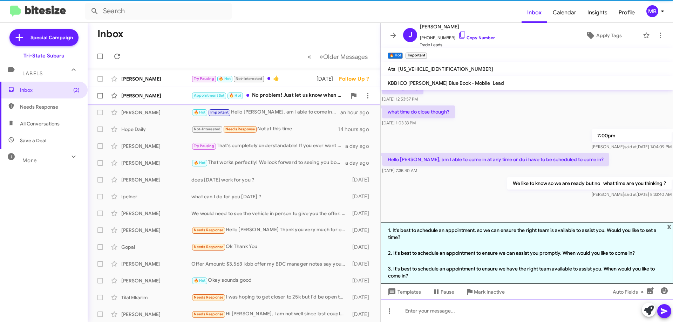 This screenshot has width=673, height=322. Describe the element at coordinates (156, 129) in the screenshot. I see `div: Hope Daily` at that location.